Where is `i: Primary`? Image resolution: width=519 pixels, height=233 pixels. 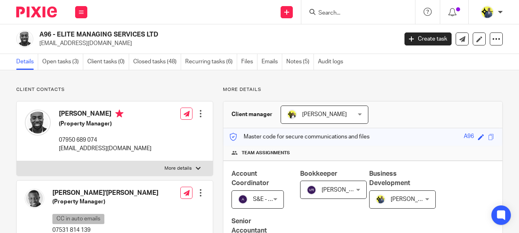 i: Primary is located at coordinates (119, 114).